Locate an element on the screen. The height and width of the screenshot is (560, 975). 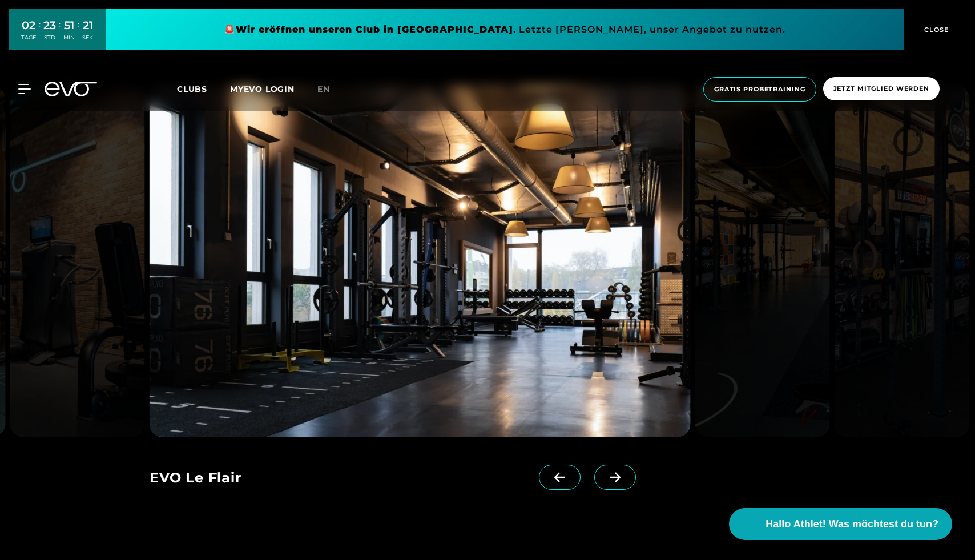
span: en is located at coordinates (324, 89).